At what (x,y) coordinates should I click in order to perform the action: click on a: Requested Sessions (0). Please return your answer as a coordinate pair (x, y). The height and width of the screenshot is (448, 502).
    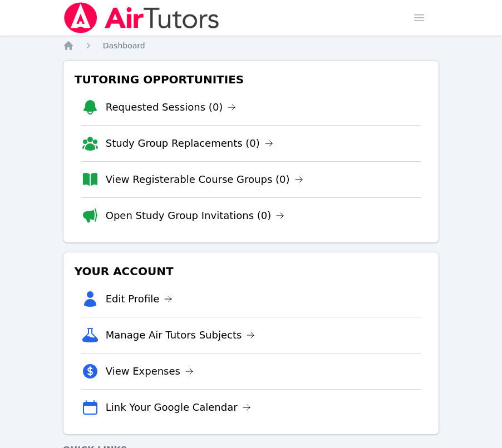
    Looking at the image, I should click on (171, 108).